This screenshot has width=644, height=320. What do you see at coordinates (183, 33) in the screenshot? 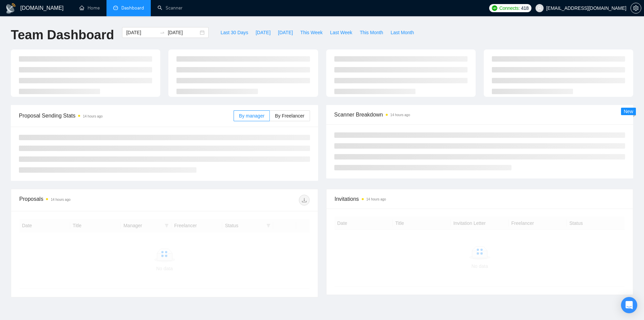
I see `input: End date` at bounding box center [183, 33].